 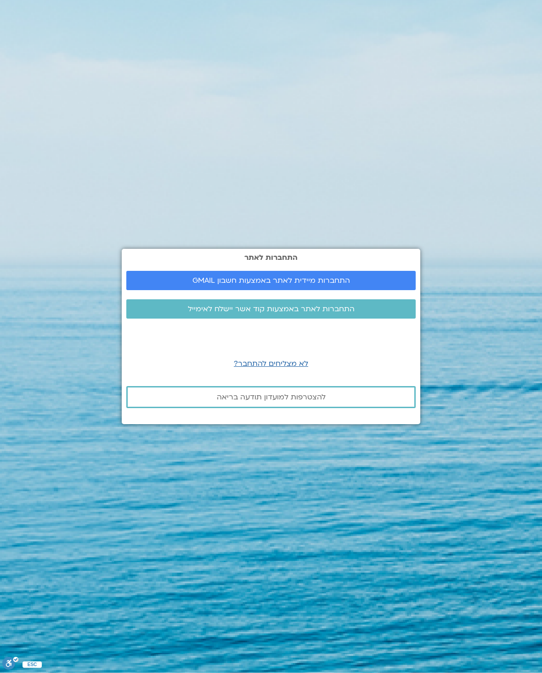 I want to click on span: התחברות מיידית לאתר באמצעות חשבון GMAIL, so click(x=271, y=281).